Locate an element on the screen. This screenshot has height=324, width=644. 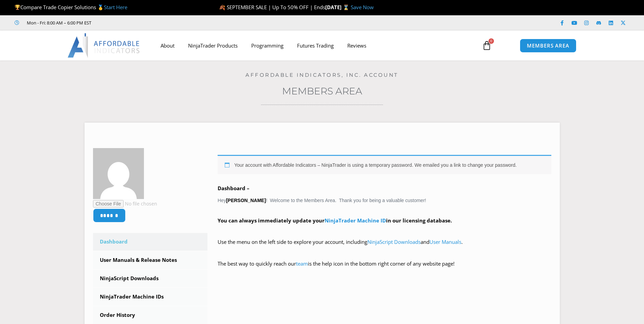
nav: Menu is located at coordinates (314, 46).